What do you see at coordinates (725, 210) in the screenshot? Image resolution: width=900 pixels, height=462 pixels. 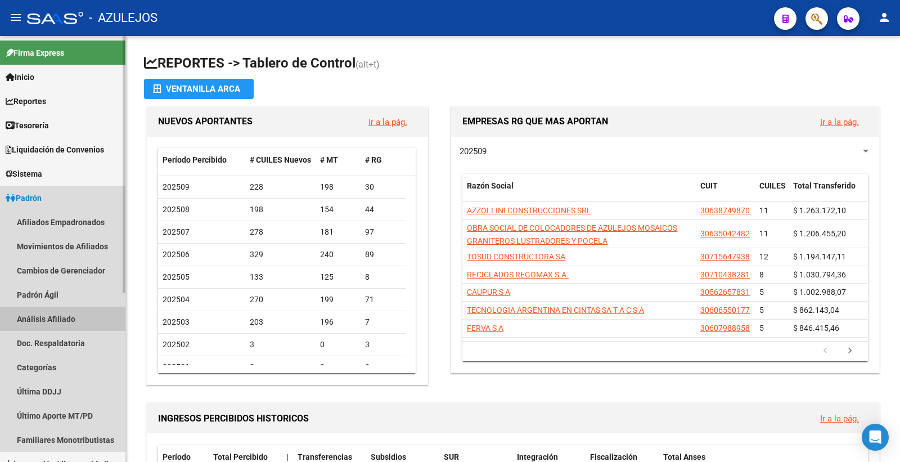 I see `span: 30638749870` at bounding box center [725, 210].